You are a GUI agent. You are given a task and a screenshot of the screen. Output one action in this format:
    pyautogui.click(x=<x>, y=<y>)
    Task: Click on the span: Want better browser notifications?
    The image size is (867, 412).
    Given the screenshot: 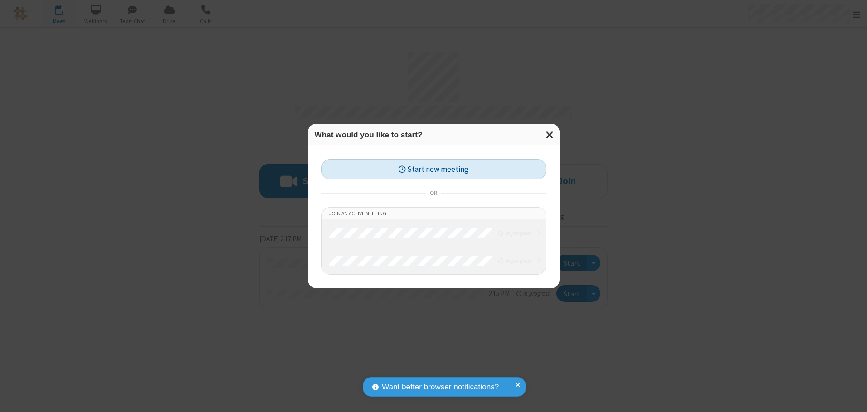 What is the action you would take?
    pyautogui.click(x=440, y=387)
    